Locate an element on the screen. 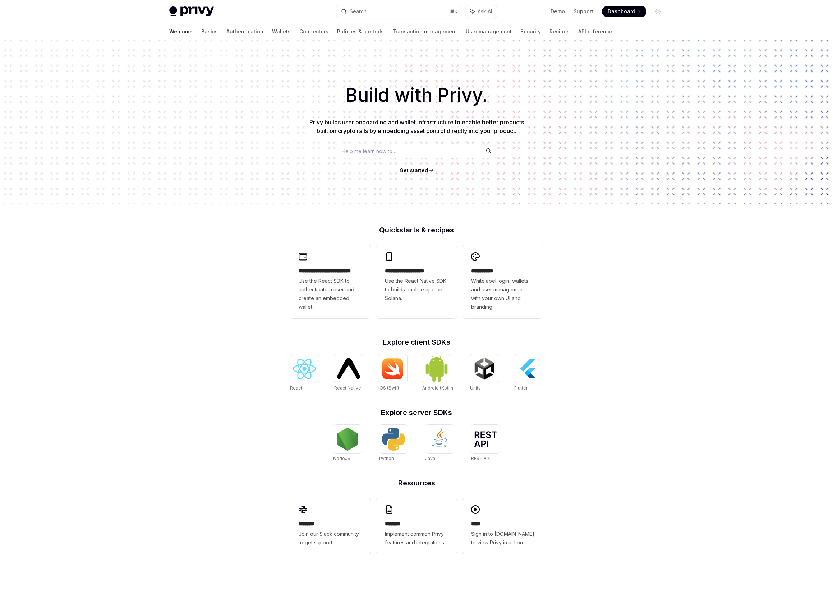 The image size is (833, 608). h2: Explore client SDKs is located at coordinates (416, 342).